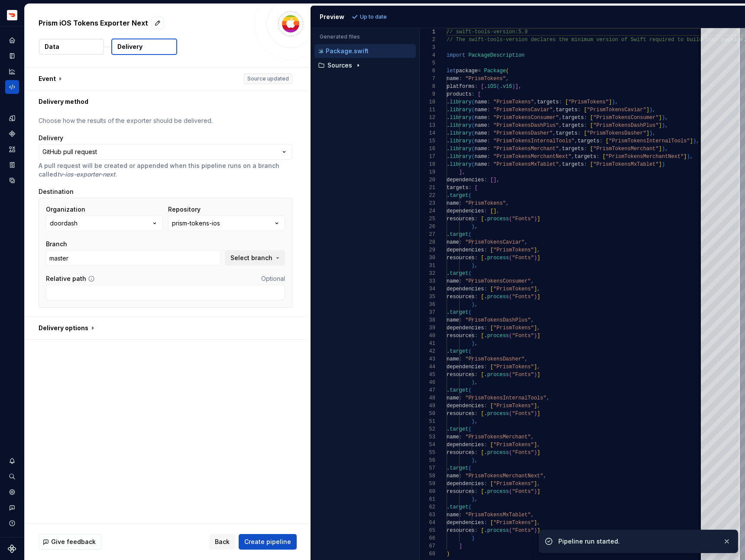 The width and height of the screenshot is (745, 560). What do you see at coordinates (428, 250) in the screenshot?
I see `div: 29` at bounding box center [428, 250].